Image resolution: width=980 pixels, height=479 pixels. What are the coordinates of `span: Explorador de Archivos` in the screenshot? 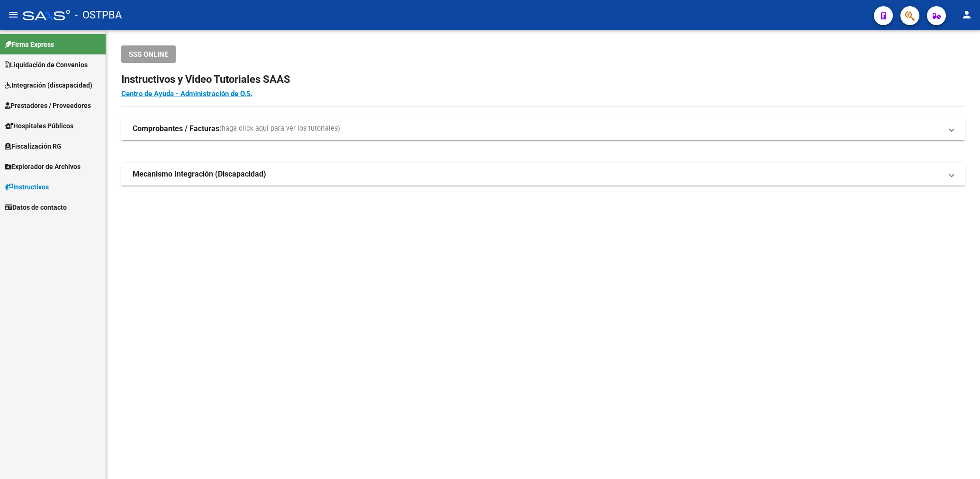 It's located at (43, 167).